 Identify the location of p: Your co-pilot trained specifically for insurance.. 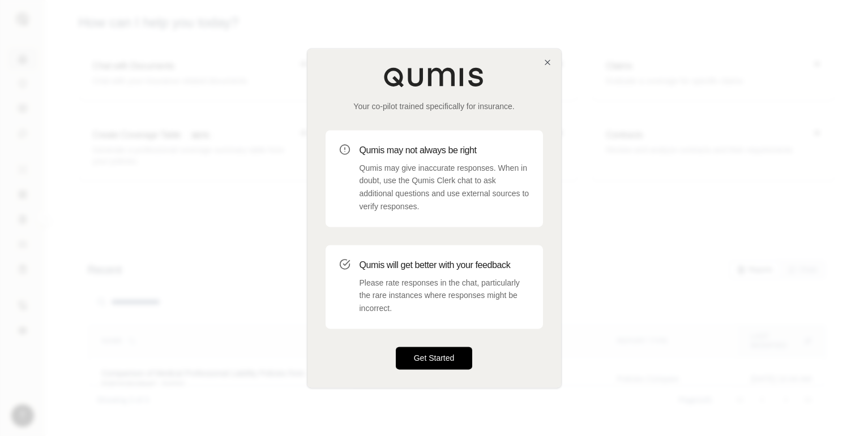
(434, 107).